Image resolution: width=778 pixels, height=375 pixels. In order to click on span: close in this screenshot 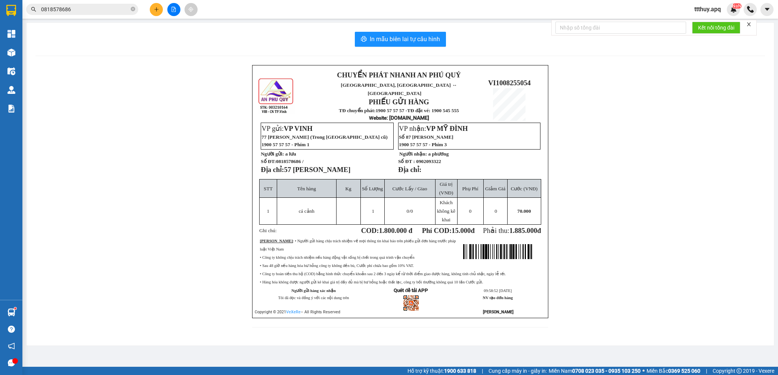, I will do `click(749, 24)`.